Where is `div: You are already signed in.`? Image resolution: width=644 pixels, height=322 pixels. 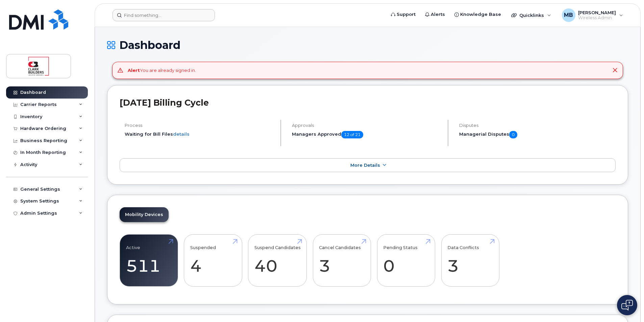 div: You are already signed in. is located at coordinates (162, 70).